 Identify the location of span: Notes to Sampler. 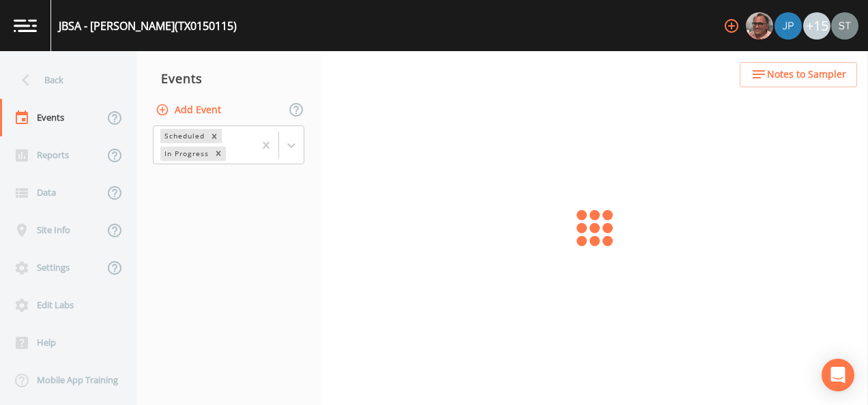
(806, 75).